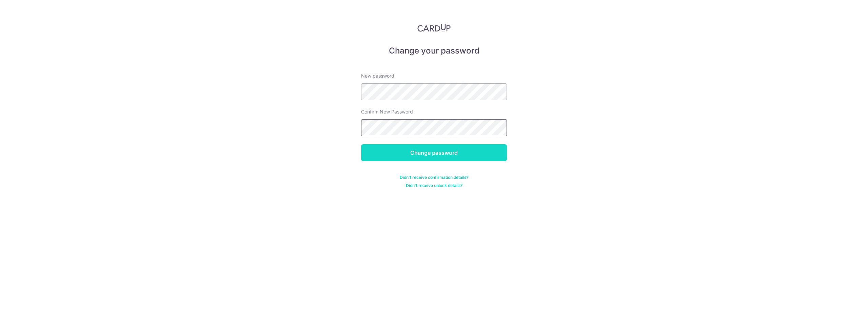 Image resolution: width=868 pixels, height=336 pixels. I want to click on img: CardUp Logo, so click(434, 28).